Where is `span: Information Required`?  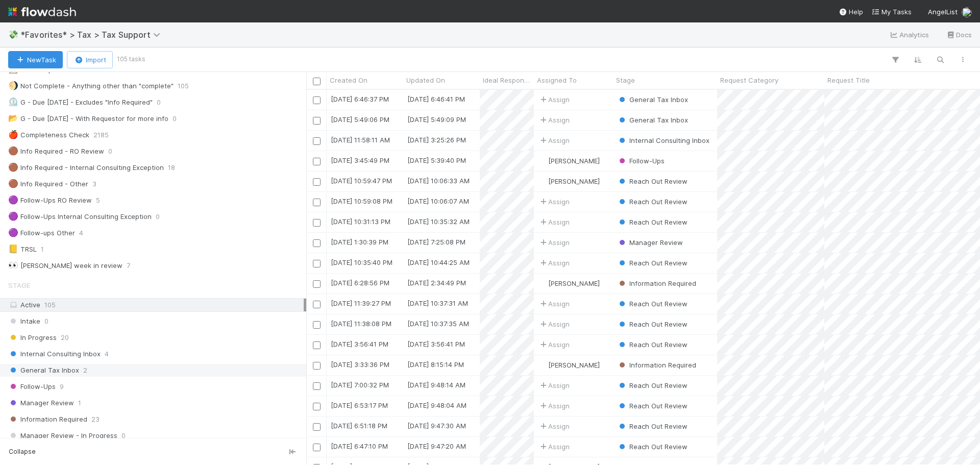
span: Information Required is located at coordinates (48, 419).